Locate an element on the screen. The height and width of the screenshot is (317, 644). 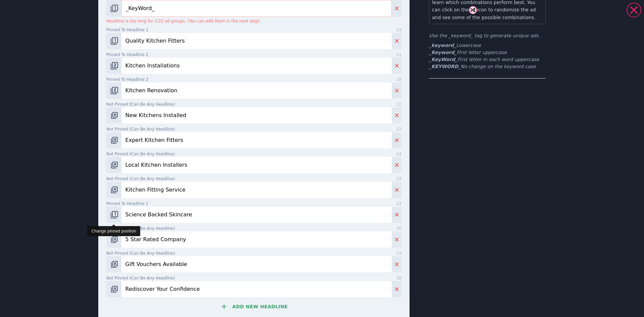
span: 26 is located at coordinates (398, 278).